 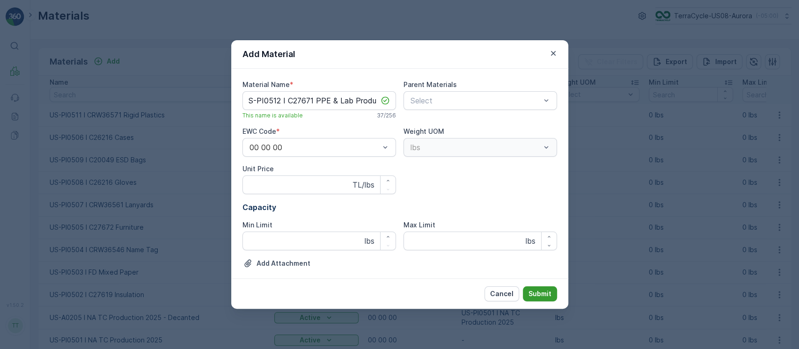 I want to click on p: TL/lbs, so click(x=363, y=185).